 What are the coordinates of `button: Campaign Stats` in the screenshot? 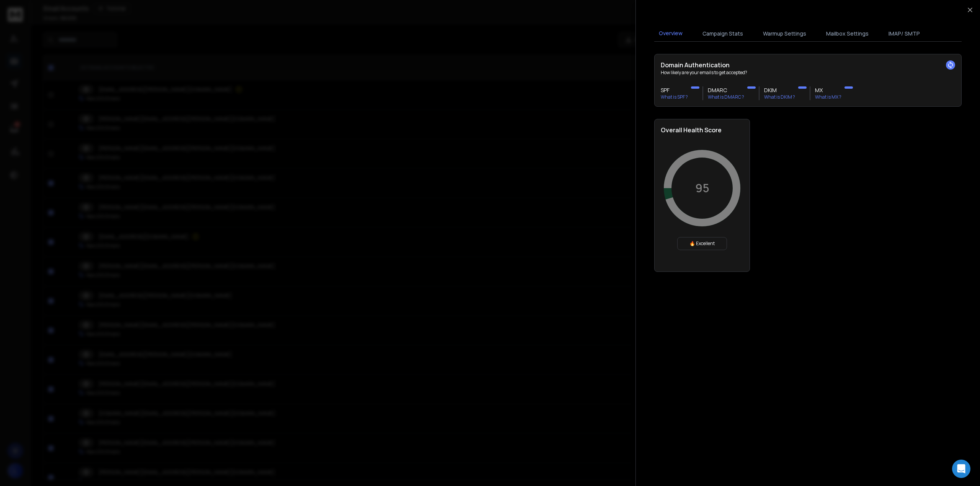 It's located at (723, 34).